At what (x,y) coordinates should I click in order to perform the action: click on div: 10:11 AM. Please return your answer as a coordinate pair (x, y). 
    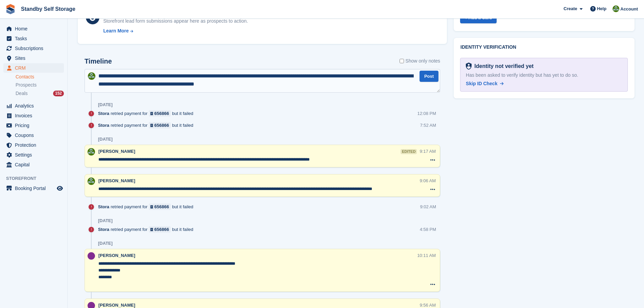
    Looking at the image, I should click on (427, 255).